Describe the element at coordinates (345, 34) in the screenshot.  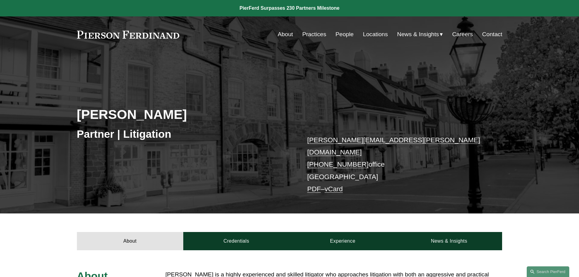
I see `a: People` at that location.